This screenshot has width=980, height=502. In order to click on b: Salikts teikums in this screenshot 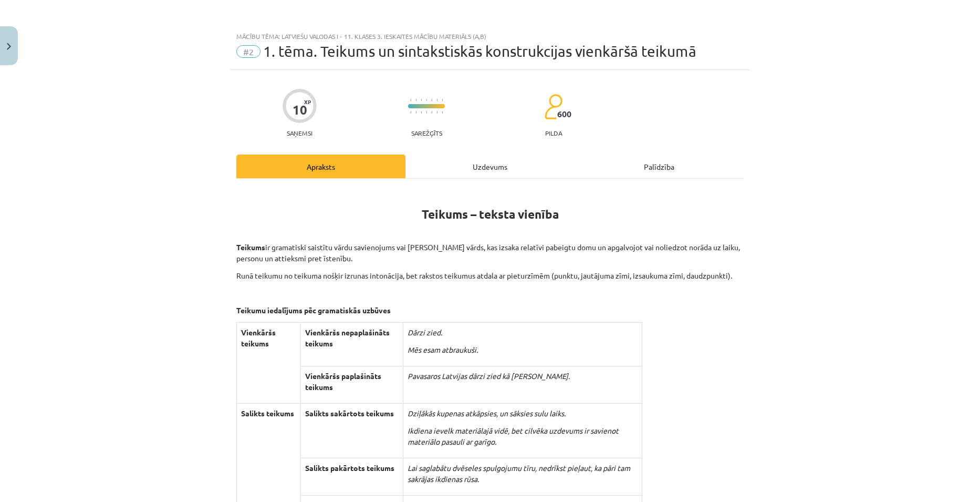, I will do `click(267, 413)`.